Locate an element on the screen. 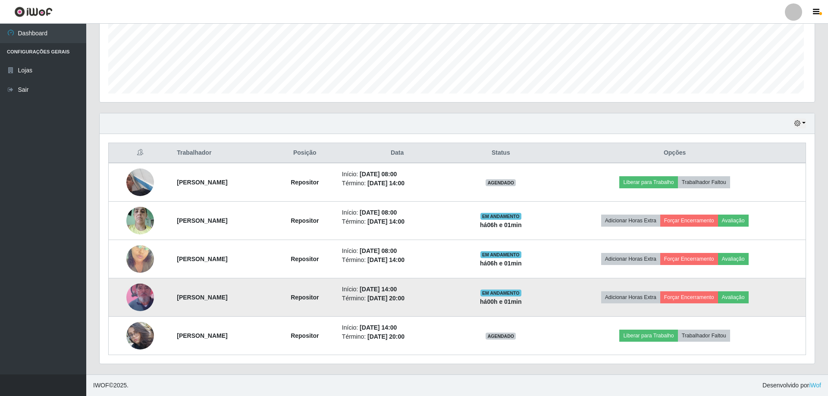 The width and height of the screenshot is (828, 396). img: 1755806500097.jpeg is located at coordinates (140, 336).